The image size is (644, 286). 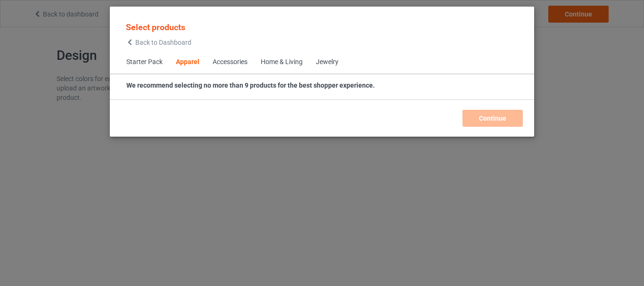 What do you see at coordinates (156, 27) in the screenshot?
I see `span: Select products` at bounding box center [156, 27].